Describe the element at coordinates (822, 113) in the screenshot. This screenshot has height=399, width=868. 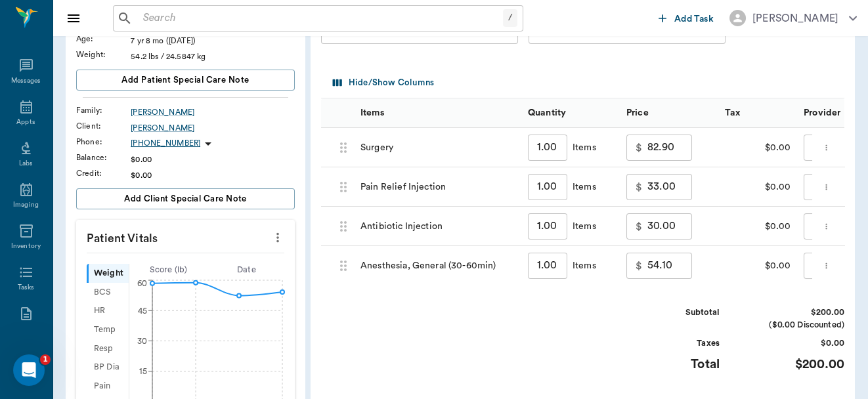
I see `div: Provider` at that location.